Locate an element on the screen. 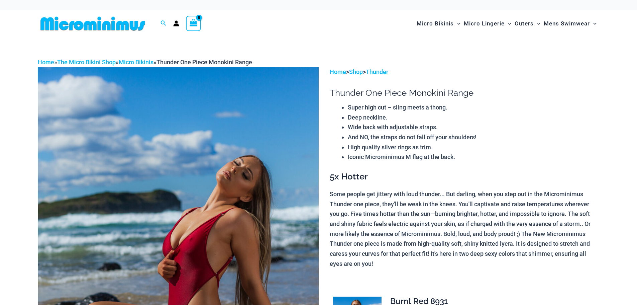 This screenshot has height=305, width=637. nav: Site Navigation is located at coordinates (507, 23).